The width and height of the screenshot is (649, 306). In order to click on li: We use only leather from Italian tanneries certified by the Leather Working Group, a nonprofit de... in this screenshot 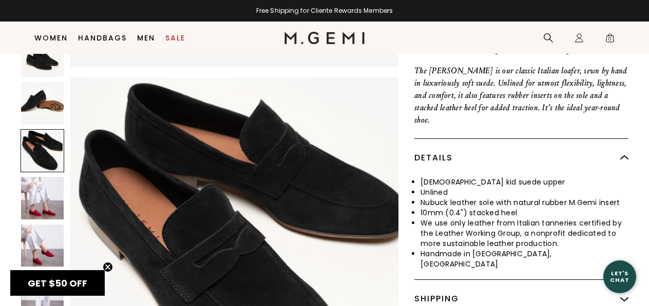, I will do `click(524, 233)`.